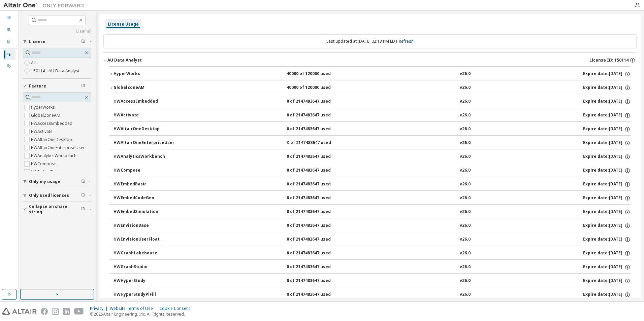 This screenshot has width=644, height=321. What do you see at coordinates (37, 42) in the screenshot?
I see `span: License` at bounding box center [37, 42].